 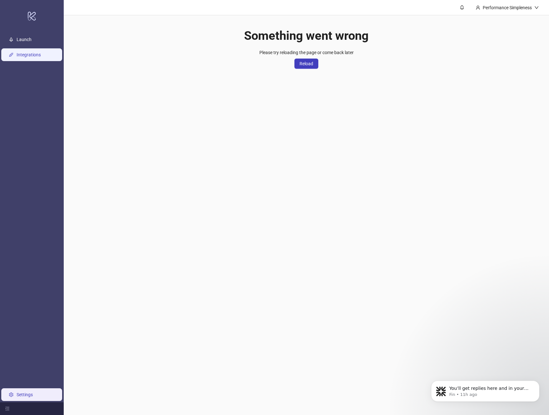 I want to click on p: Message from Fin, sent 11h ago, so click(x=69, y=27).